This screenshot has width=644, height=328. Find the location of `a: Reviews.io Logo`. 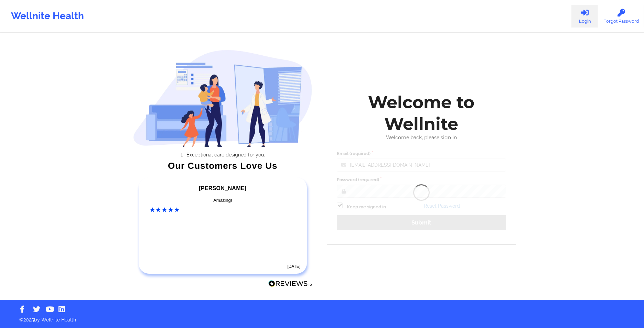

a: Reviews.io Logo is located at coordinates (290, 285).